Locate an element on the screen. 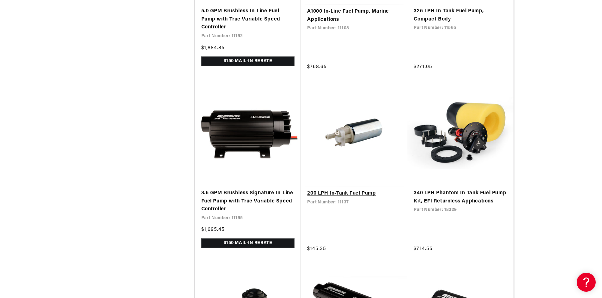  a: 325 LPH In-Tank Fuel Pump, Compact Body is located at coordinates (460, 15).